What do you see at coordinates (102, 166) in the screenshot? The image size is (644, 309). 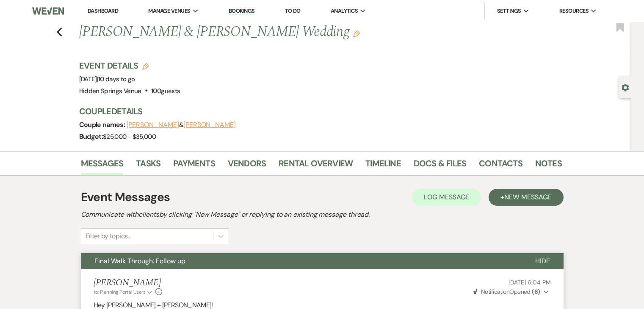 I see `a: Messages` at bounding box center [102, 166].